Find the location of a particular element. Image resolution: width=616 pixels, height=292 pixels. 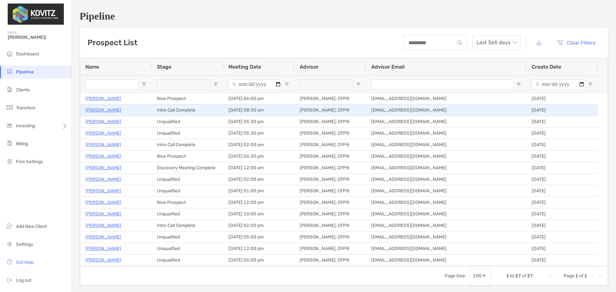

span: 27 is located at coordinates (518, 276).